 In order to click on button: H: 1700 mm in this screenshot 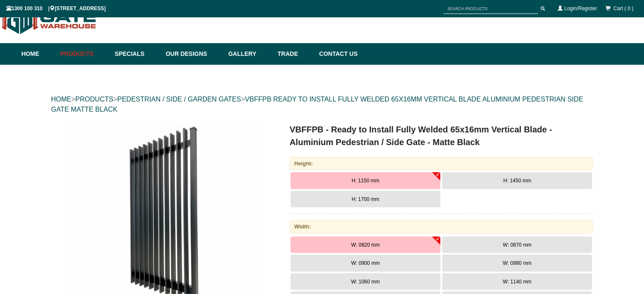, I will do `click(365, 199)`.